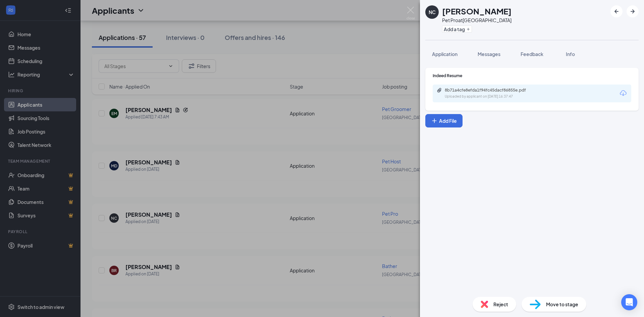 The height and width of the screenshot is (317, 644). Describe the element at coordinates (632, 12) in the screenshot. I see `button: ArrowRight` at that location.